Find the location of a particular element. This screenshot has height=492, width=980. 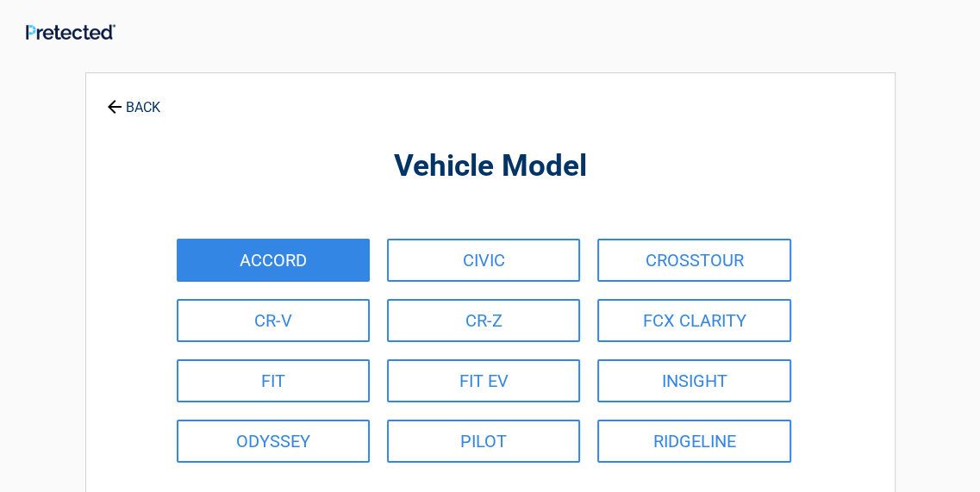

a: BACK is located at coordinates (134, 99).